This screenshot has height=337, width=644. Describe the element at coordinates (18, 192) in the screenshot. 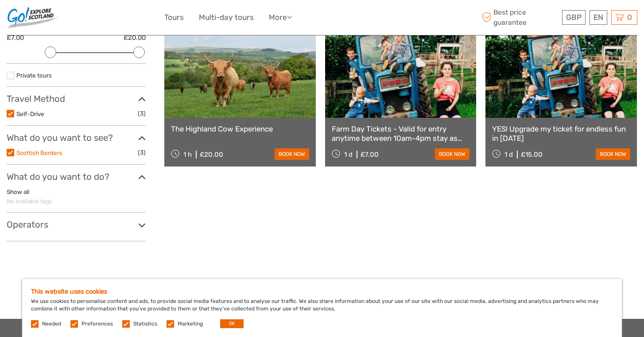

I see `a: Show all` at that location.